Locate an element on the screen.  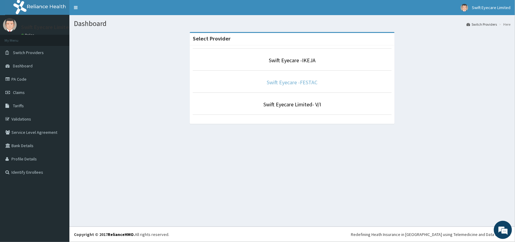
a: Switch Providers is located at coordinates (482, 24).